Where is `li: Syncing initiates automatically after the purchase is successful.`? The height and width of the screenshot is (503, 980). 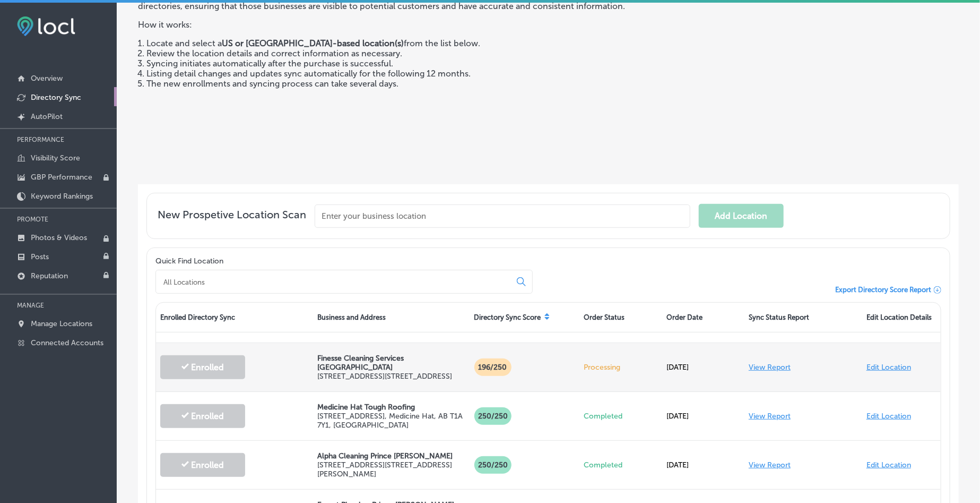 li: Syncing initiates automatically after the purchase is successful. is located at coordinates (386, 63).